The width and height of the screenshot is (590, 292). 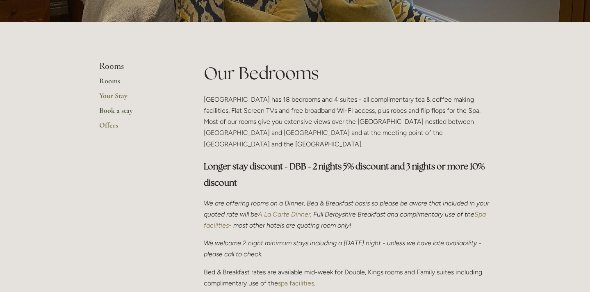 What do you see at coordinates (138, 113) in the screenshot?
I see `a: Book a stay` at bounding box center [138, 113].